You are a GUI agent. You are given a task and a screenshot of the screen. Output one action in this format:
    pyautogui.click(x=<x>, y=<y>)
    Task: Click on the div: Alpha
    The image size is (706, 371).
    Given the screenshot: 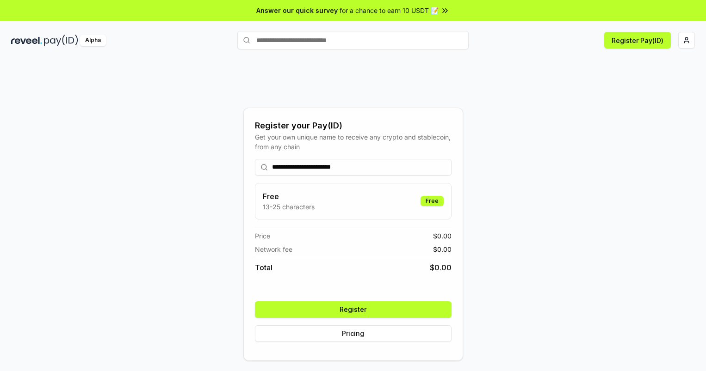 What is the action you would take?
    pyautogui.click(x=93, y=40)
    